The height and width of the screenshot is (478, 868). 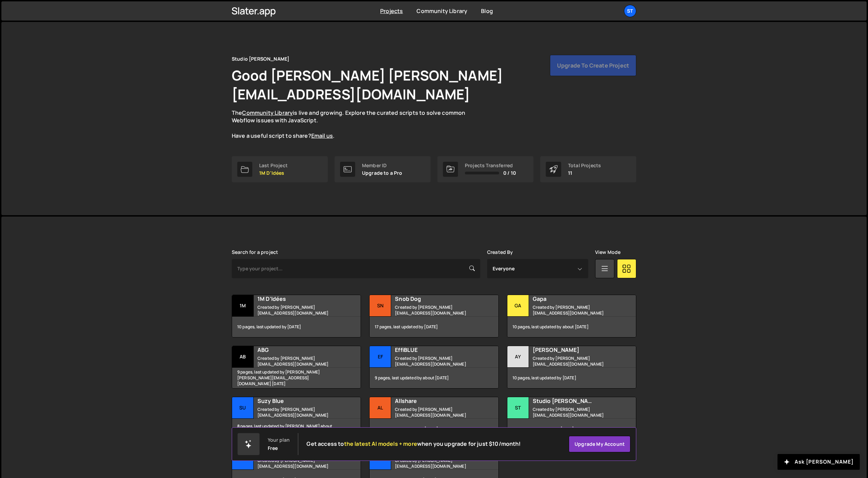 I want to click on div: 1M, so click(x=243, y=305).